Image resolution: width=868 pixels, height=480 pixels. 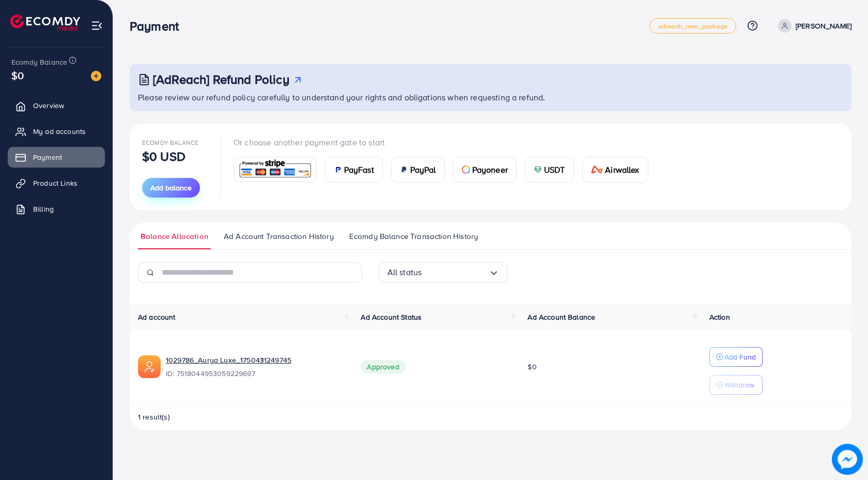 What do you see at coordinates (561, 317) in the screenshot?
I see `span: Ad Account Balance` at bounding box center [561, 317].